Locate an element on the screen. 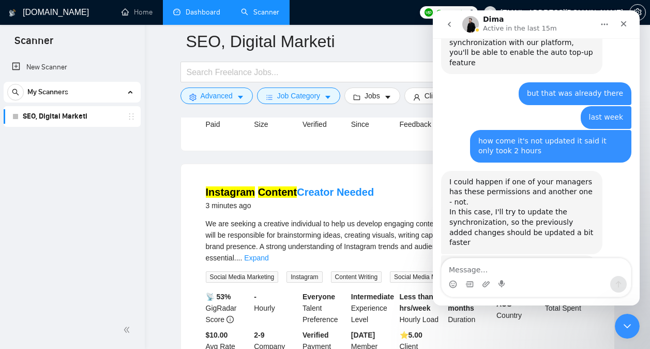 This screenshot has width=650, height=349. span: Social Media Marketing is located at coordinates (242, 277).